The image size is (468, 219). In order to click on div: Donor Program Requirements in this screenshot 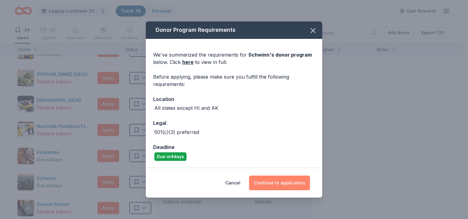, I will do `click(234, 30)`.